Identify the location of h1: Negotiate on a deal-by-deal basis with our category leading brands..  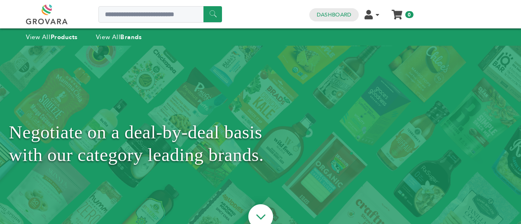
(260, 143).